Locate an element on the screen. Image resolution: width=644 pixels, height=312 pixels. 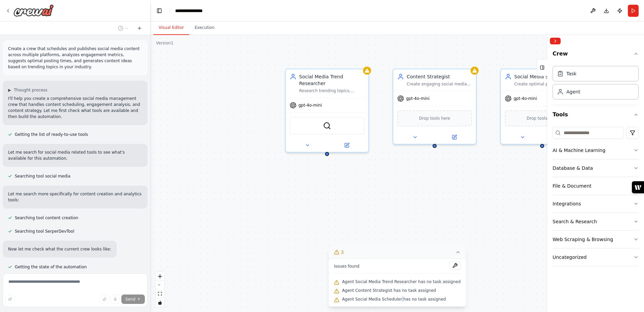
button: toggle interactivity is located at coordinates (160, 302).